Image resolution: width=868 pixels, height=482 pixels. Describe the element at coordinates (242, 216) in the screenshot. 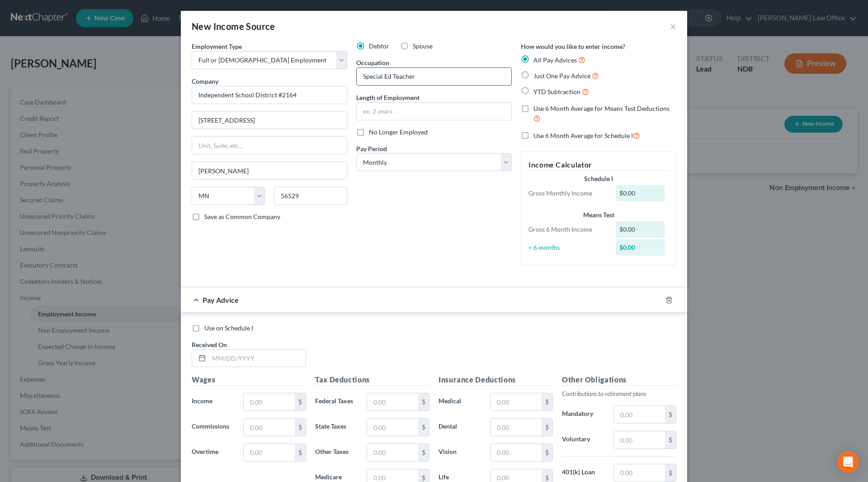

I see `span: Save as Common Company` at that location.